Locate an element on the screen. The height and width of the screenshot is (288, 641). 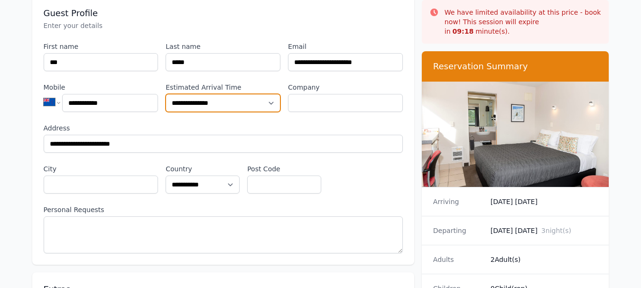
label: Mobile is located at coordinates (101, 87).